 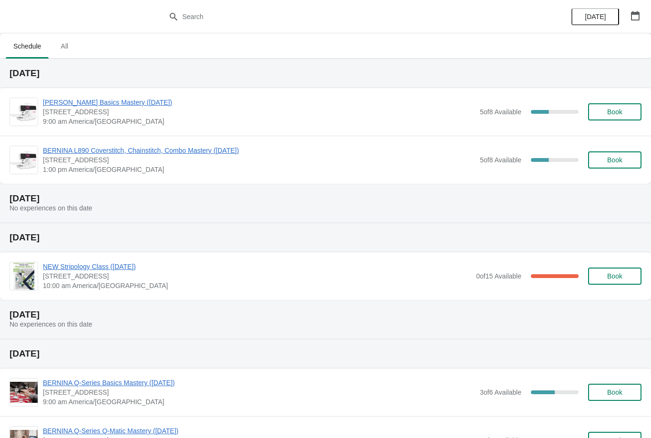 I want to click on span: 0 of 15 Available, so click(x=498, y=276).